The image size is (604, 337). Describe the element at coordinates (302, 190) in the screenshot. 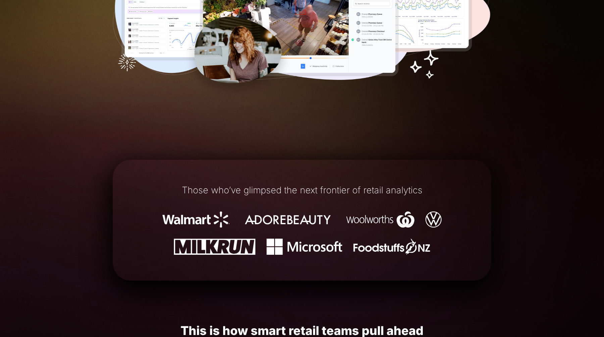

I see `h1: Those who’ve glimpsed the next frontier of retail analytics` at that location.